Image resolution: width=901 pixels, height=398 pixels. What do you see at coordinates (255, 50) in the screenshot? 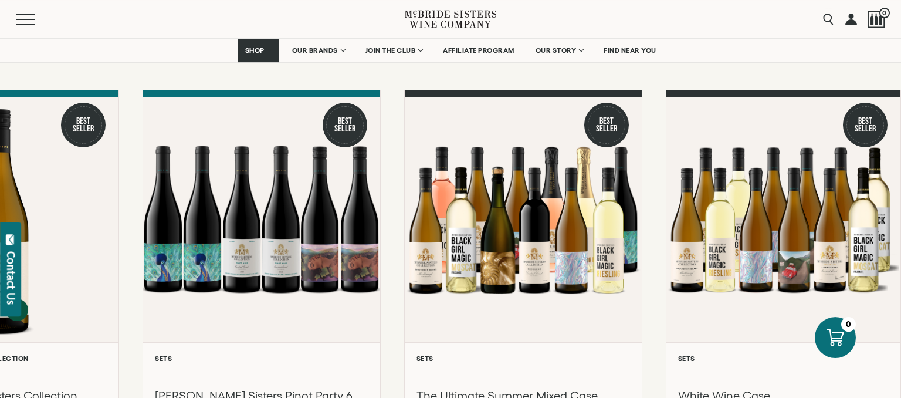
I see `span: SHOP` at bounding box center [255, 50].